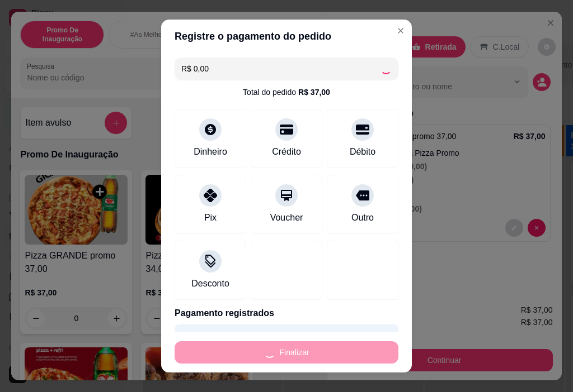  I want to click on div: Loading, so click(386, 68).